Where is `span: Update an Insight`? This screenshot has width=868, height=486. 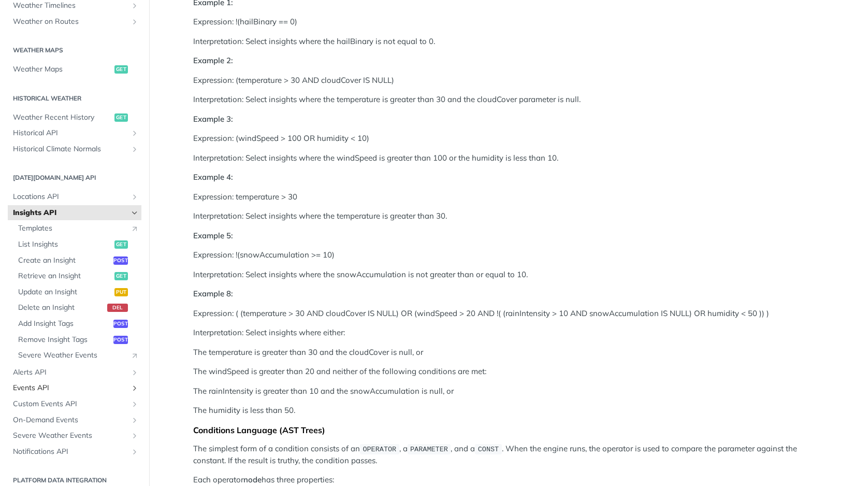
span: Update an Insight is located at coordinates (65, 292).